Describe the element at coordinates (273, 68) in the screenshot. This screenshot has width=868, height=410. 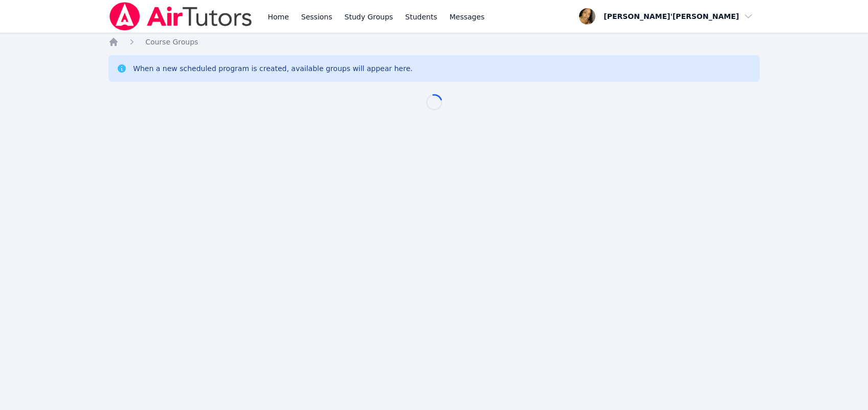
I see `div: When a new scheduled program is created, available groups will appear here.` at that location.